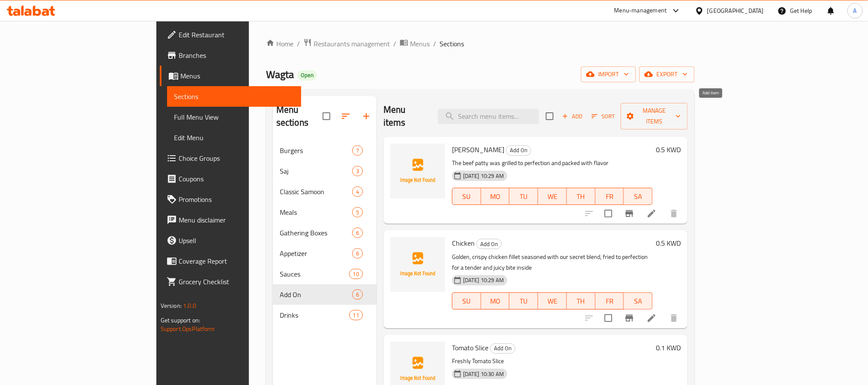 Image resolution: width=868 pixels, height=385 pixels. Describe the element at coordinates (553, 301) in the screenshot. I see `button: WE` at that location.